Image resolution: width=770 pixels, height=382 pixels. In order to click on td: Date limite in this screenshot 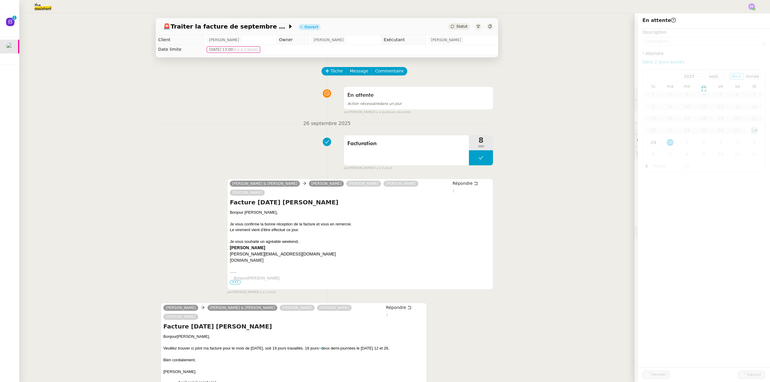, I will do `click(180, 50)`.